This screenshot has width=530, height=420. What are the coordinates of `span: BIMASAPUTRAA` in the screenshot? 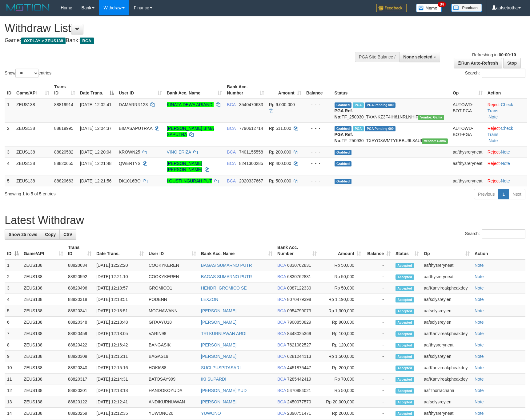 It's located at (135, 129).